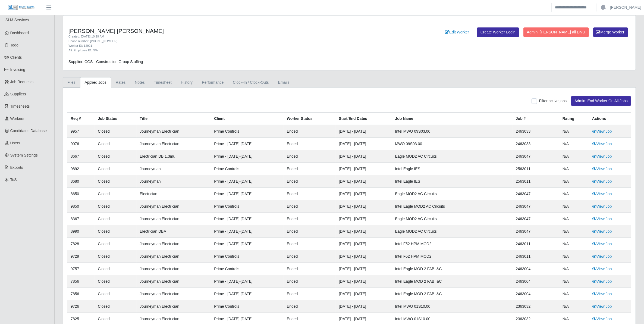 The height and width of the screenshot is (324, 644). What do you see at coordinates (251, 82) in the screenshot?
I see `a: Clock-In / Clock-Outs` at bounding box center [251, 82].